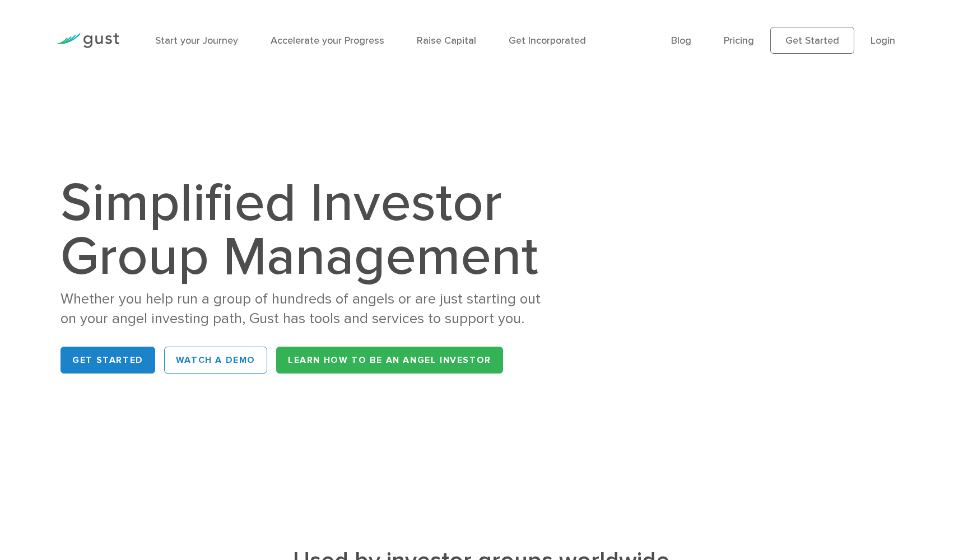 This screenshot has height=560, width=968. I want to click on h1: Simplified Investor Group Management, so click(304, 230).